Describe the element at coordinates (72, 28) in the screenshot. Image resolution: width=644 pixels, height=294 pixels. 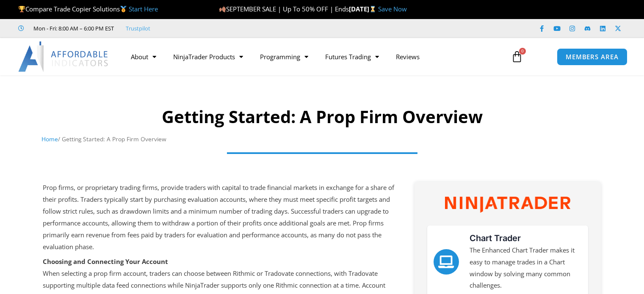
I see `span: Mon - Fri: 8:00 AM – 6:00 PM EST` at that location.